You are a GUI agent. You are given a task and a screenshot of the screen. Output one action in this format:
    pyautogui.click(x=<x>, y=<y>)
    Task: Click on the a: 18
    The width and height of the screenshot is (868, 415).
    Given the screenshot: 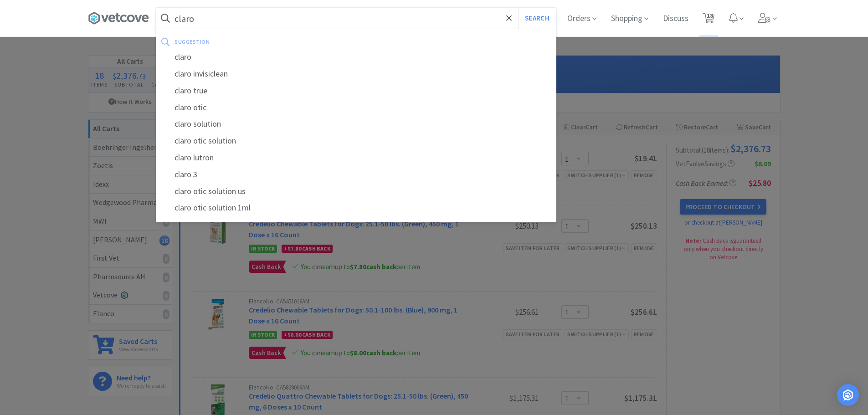 What is the action you would take?
    pyautogui.click(x=708, y=20)
    